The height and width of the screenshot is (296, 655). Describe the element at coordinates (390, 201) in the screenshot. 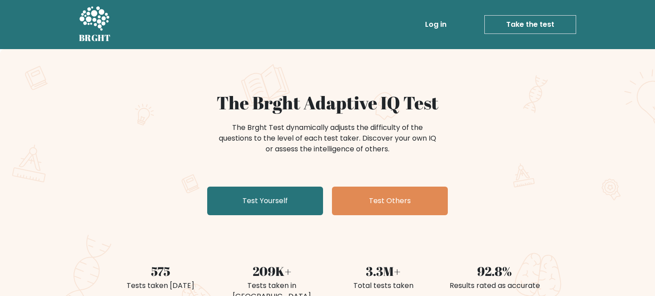

I see `a: Test Others` at that location.